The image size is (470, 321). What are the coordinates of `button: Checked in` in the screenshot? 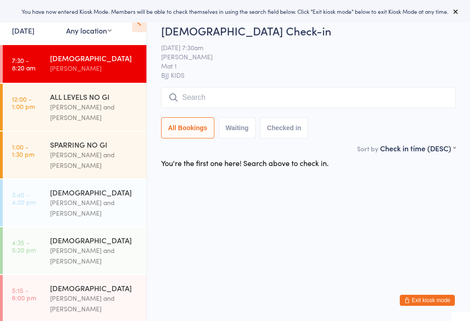 It's located at (284, 128).